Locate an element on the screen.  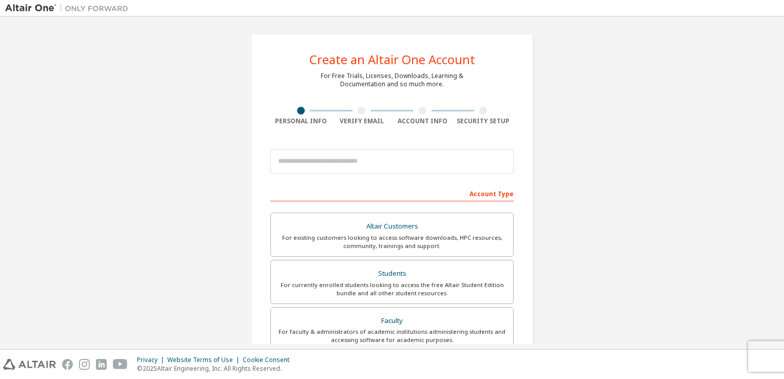
div: Account Type is located at coordinates (392, 193).